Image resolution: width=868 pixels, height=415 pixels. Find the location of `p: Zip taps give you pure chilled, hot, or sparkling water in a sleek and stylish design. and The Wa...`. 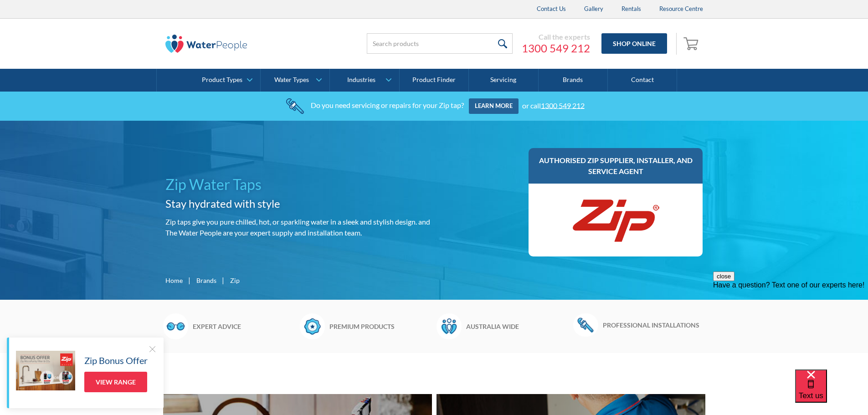

p: Zip taps give you pure chilled, hot, or sparkling water in a sleek and stylish design. and The Wa... is located at coordinates (298, 228).